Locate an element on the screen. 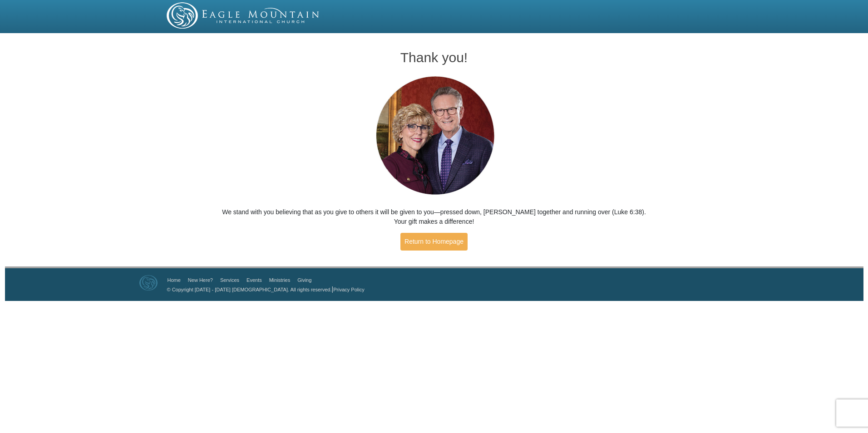 The height and width of the screenshot is (433, 868). img: Pastors George and Terri Pearsons is located at coordinates (434, 136).